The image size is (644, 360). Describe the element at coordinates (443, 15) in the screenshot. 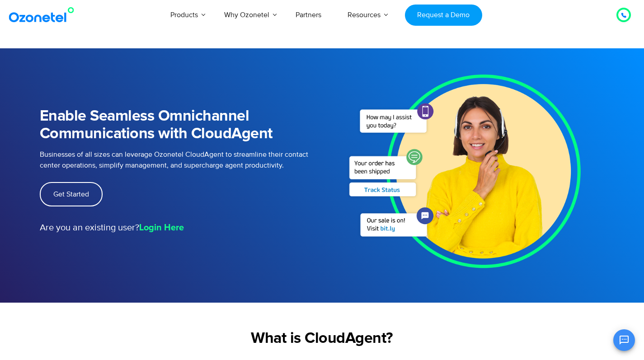

I see `a: Request a Demo` at that location.